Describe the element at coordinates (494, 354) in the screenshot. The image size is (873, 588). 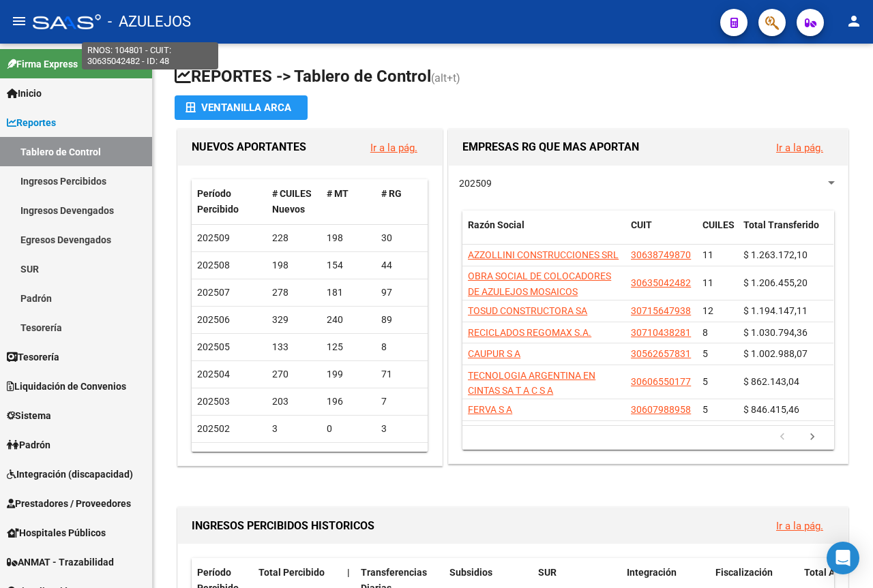
I see `span: CAUPUR S A` at that location.